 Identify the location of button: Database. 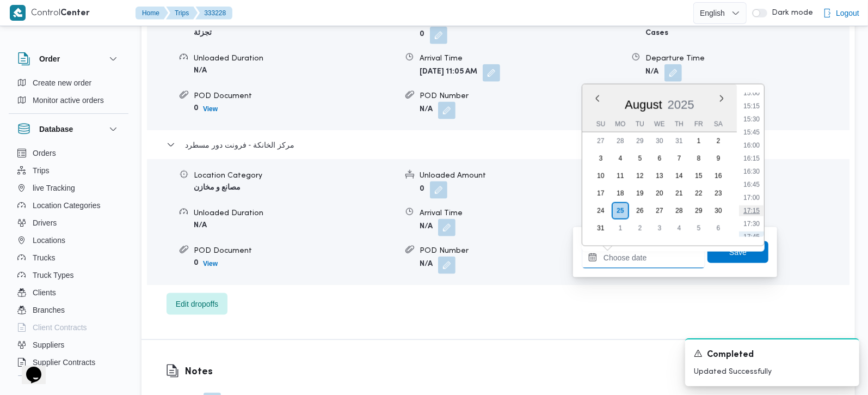
(69, 129).